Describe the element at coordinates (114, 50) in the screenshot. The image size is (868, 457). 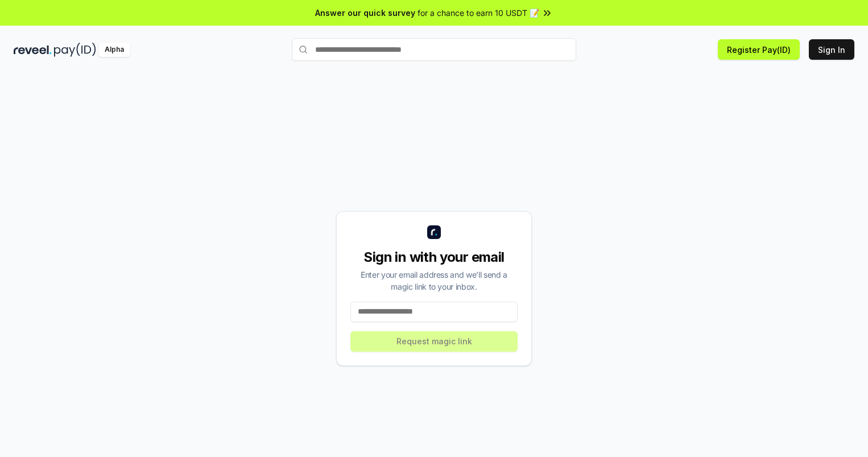
I see `div: Alpha` at that location.